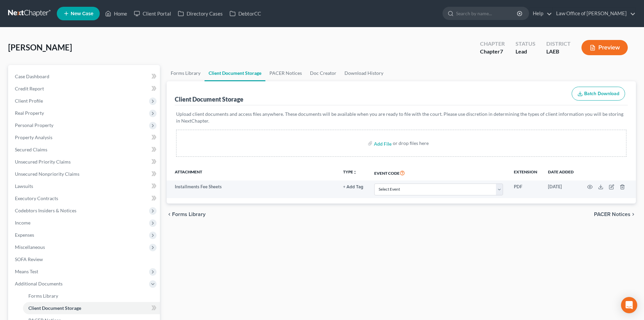 The width and height of the screenshot is (644, 320). I want to click on i: chevron_right, so click(633, 215).